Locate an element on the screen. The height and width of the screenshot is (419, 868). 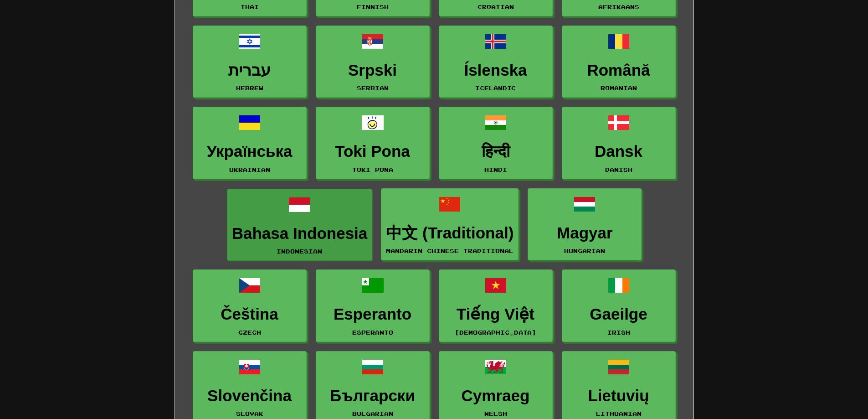
a: УкраїнськаUkrainian is located at coordinates (250, 143).